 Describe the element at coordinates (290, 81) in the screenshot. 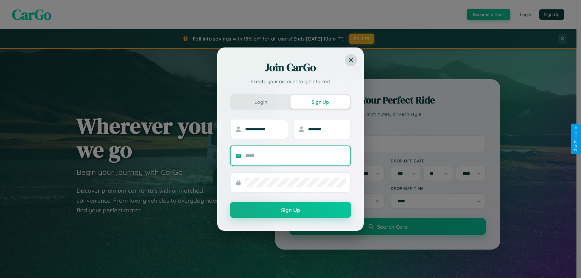

I see `p: Create your account to get started` at that location.